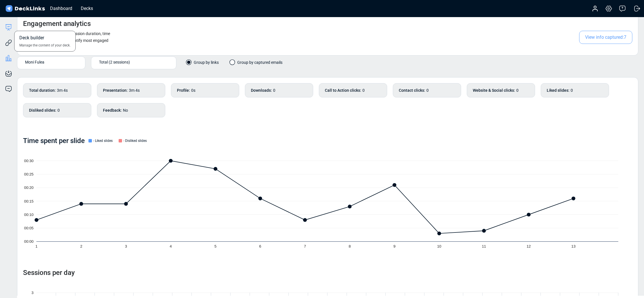 Image resolution: width=644 pixels, height=298 pixels. I want to click on tspan: 2, so click(81, 247).